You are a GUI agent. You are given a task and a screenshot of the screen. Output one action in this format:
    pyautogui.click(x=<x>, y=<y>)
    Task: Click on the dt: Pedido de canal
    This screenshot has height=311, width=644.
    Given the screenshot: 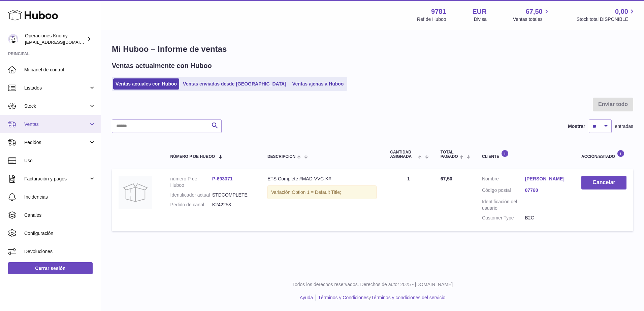 What is the action you would take?
    pyautogui.click(x=192, y=205)
    